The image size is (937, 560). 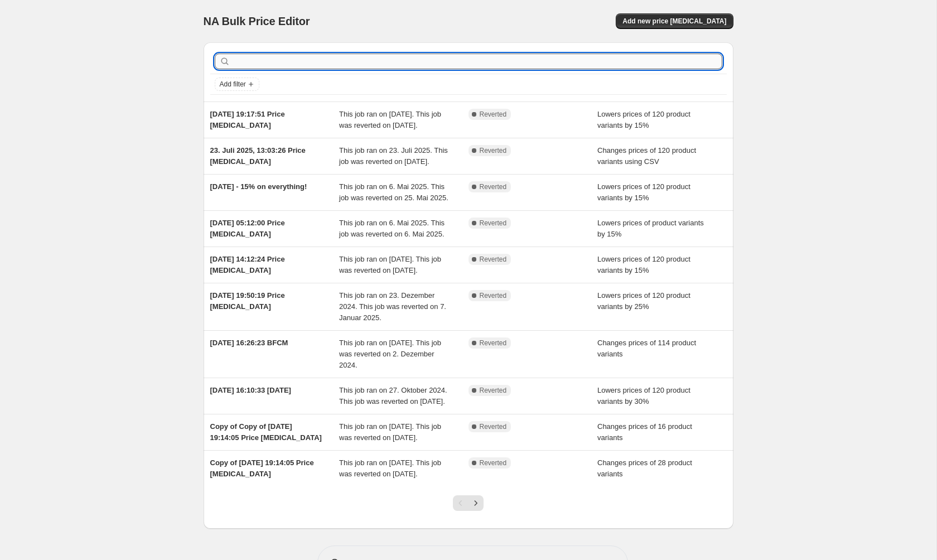 What do you see at coordinates (237, 84) in the screenshot?
I see `button: Add filter` at bounding box center [237, 84].